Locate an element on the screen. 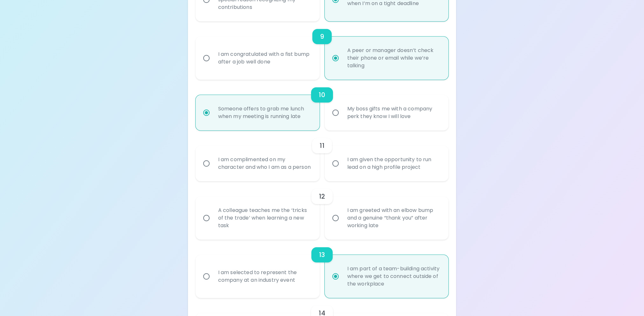 The image size is (644, 316). div: Someone offers to grab me lunch when my meeting is running late is located at coordinates (265, 113).